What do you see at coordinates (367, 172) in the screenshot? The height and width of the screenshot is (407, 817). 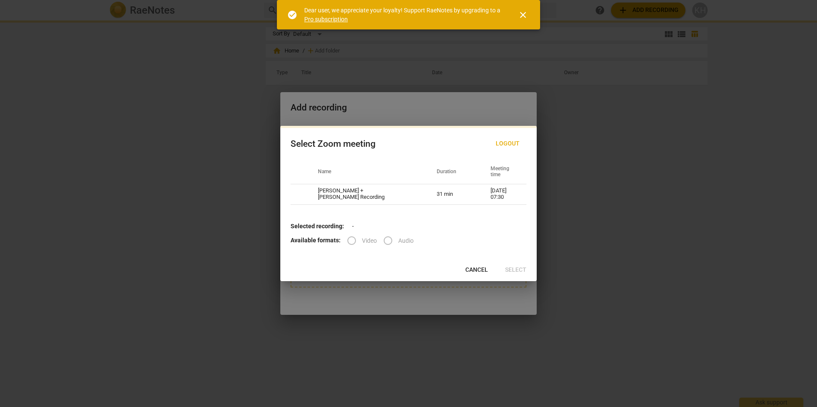 I see `th: Name` at bounding box center [367, 172].